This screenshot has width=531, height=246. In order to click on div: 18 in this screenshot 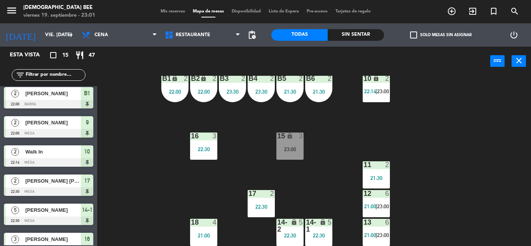, I will do `click(191, 223)`.